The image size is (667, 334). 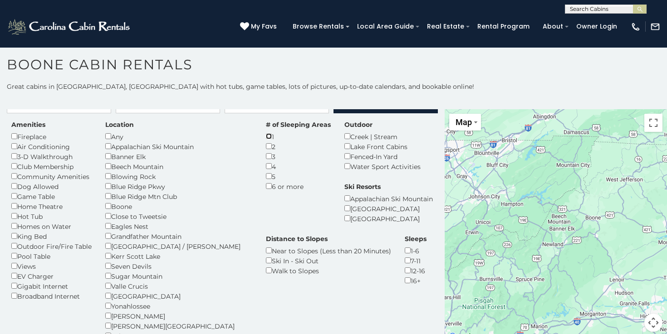 I want to click on button: Map camera controls, so click(x=653, y=323).